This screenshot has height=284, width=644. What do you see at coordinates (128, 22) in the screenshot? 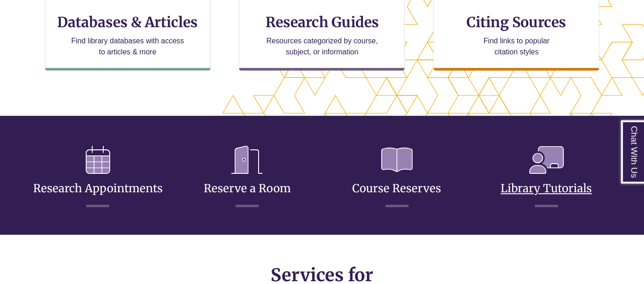
I see `h3: Databases & Articles` at bounding box center [128, 22].